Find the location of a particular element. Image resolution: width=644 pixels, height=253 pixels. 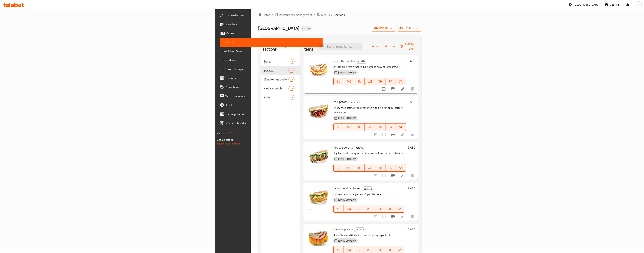

button: SA is located at coordinates (399, 209).